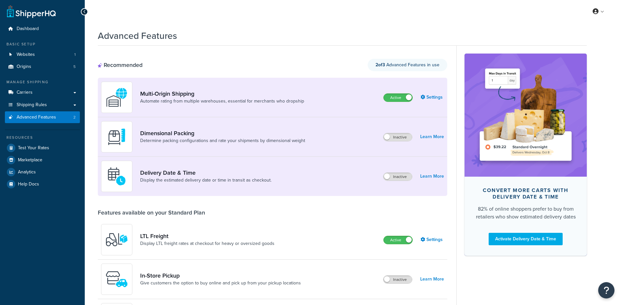 The image size is (621, 305). I want to click on img: WatD5o0RtDAAAAAElFTkSuQmCC, so click(117, 97).